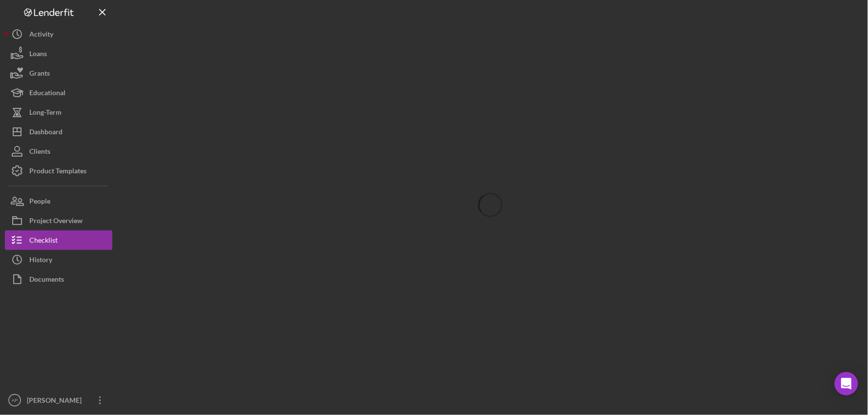 The width and height of the screenshot is (868, 415). What do you see at coordinates (45, 113) in the screenshot?
I see `div: Long-Term` at bounding box center [45, 113].